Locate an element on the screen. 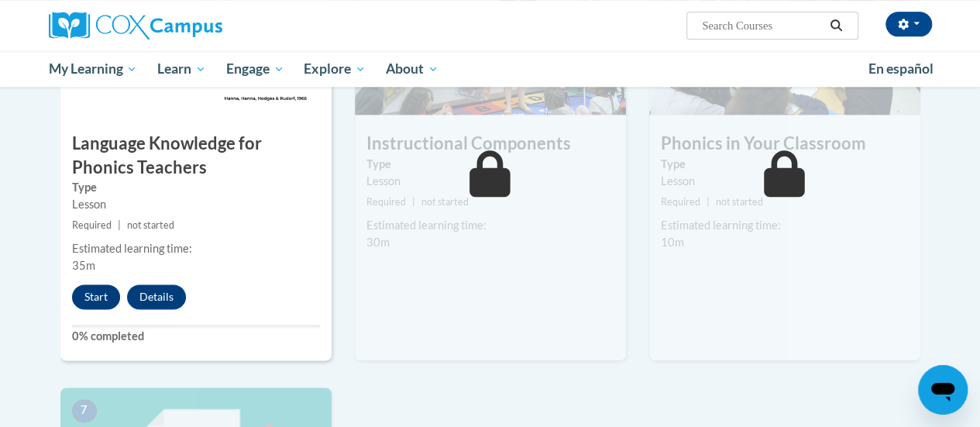 The width and height of the screenshot is (980, 427). span: 35m is located at coordinates (83, 265).